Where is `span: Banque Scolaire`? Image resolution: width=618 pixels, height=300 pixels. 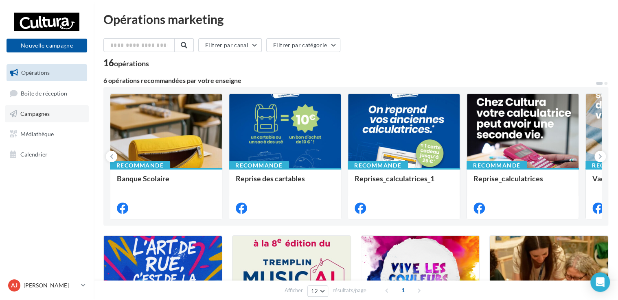 span: Banque Scolaire is located at coordinates (143, 179).